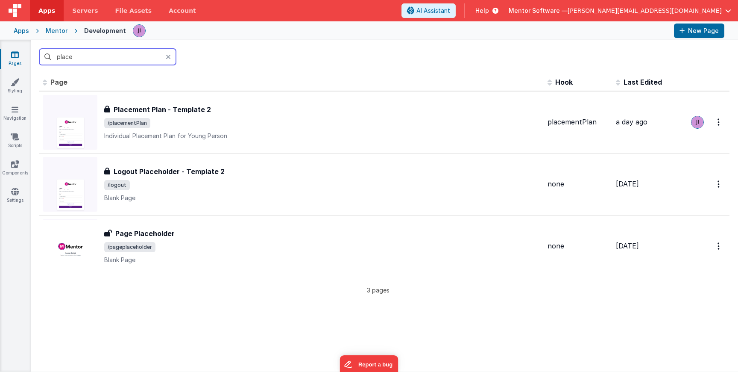 This screenshot has height=372, width=738. I want to click on span: Servers, so click(85, 11).